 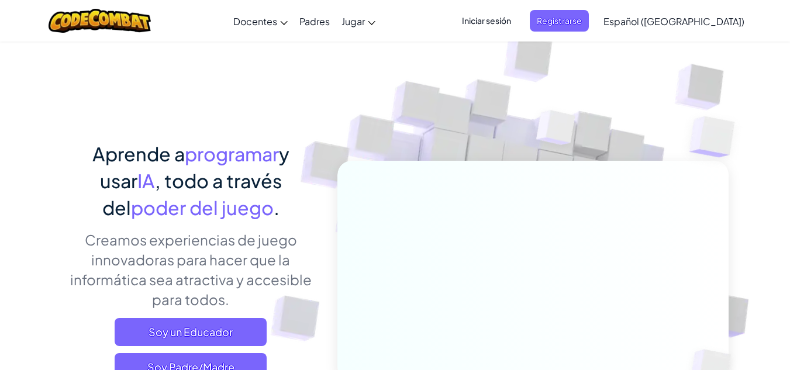 What do you see at coordinates (191, 332) in the screenshot?
I see `span: Soy un Educador` at bounding box center [191, 332].